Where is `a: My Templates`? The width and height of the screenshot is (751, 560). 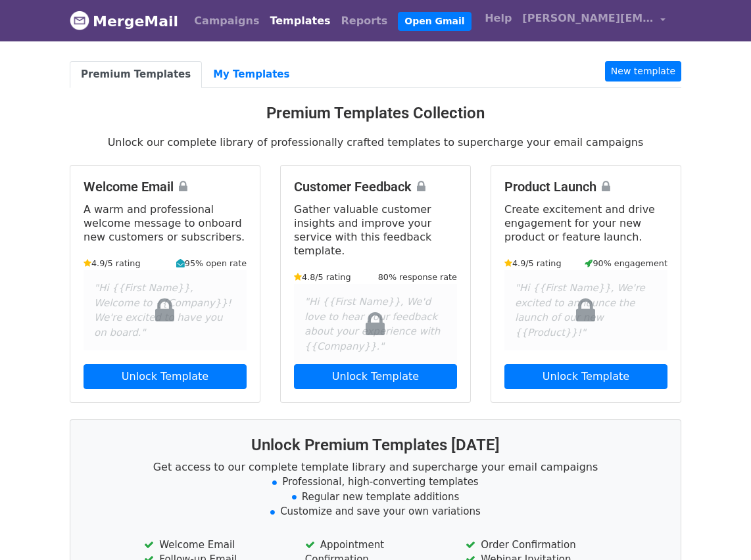 a: My Templates is located at coordinates (251, 74).